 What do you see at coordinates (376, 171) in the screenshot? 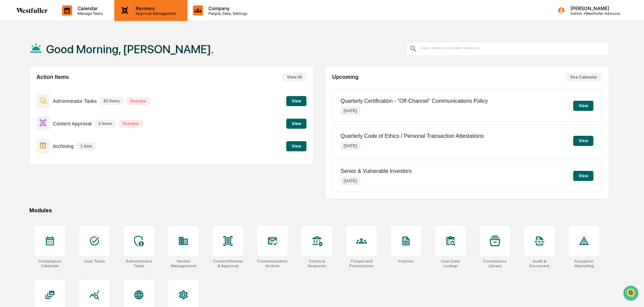
I see `p: Senior & Vulnerable Investors` at bounding box center [376, 171].